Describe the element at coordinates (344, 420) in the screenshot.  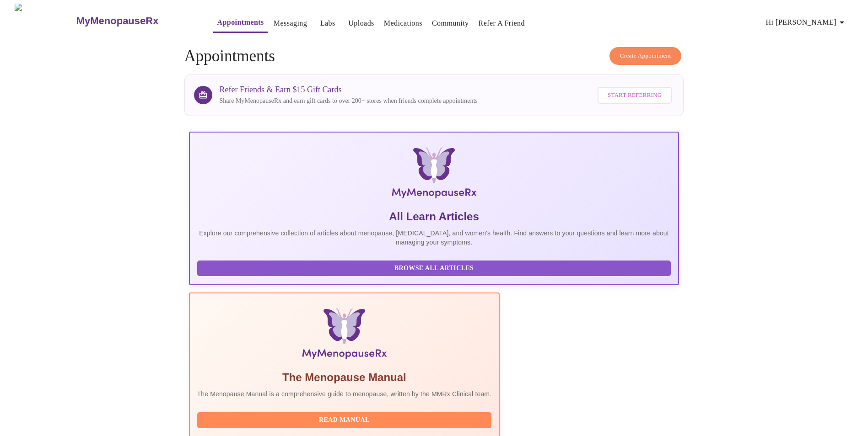
I see `button: Read Manual` at that location.